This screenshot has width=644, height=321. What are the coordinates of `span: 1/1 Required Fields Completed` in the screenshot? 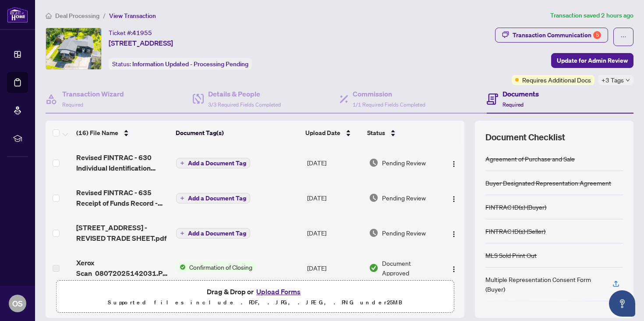 It's located at (389, 104).